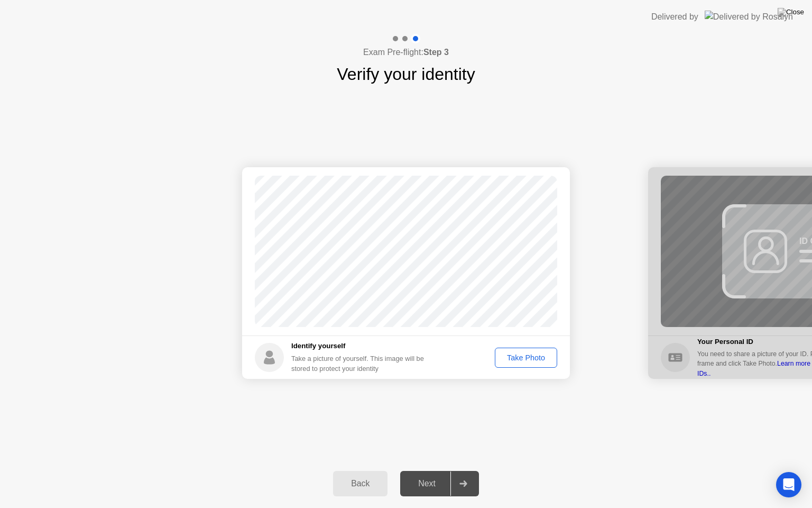 The width and height of the screenshot is (812, 508). I want to click on img: Close, so click(791, 12).